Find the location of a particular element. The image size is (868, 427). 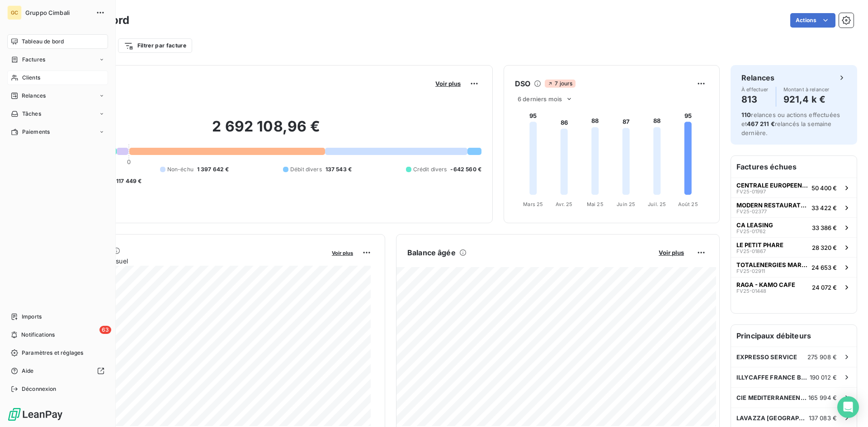

span: 7 jours is located at coordinates (560, 84).